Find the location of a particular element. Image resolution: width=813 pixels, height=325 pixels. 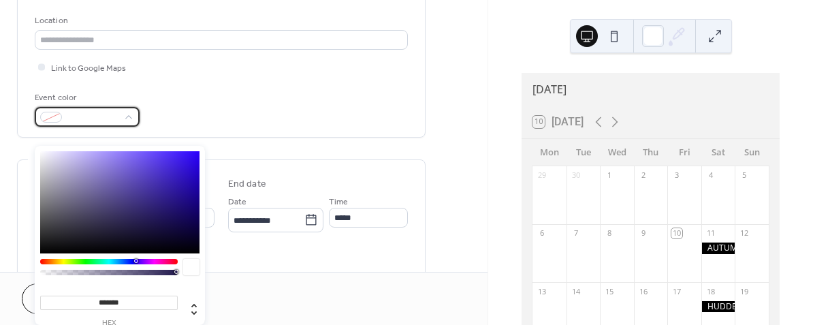

div: 13 is located at coordinates (542, 291).